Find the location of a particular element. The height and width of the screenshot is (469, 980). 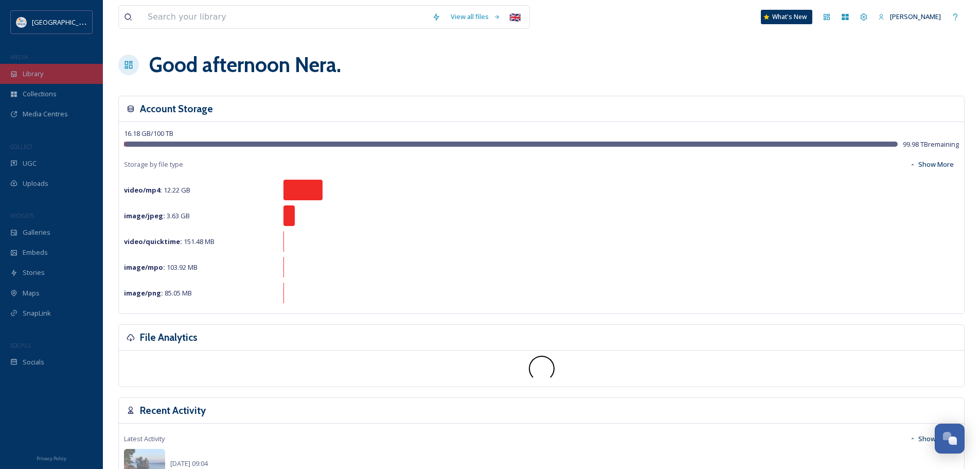

button: Open Chat is located at coordinates (950, 439).